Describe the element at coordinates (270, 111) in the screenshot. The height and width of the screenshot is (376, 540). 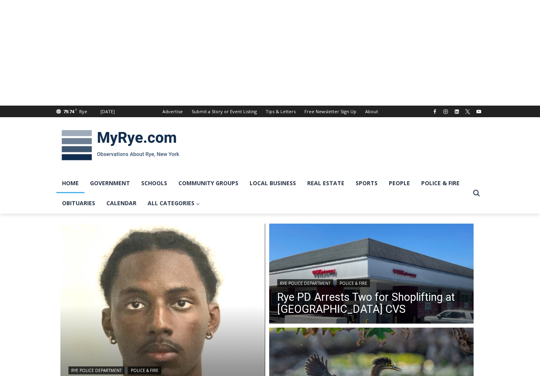
I see `nav: Secondary Navigation` at that location.